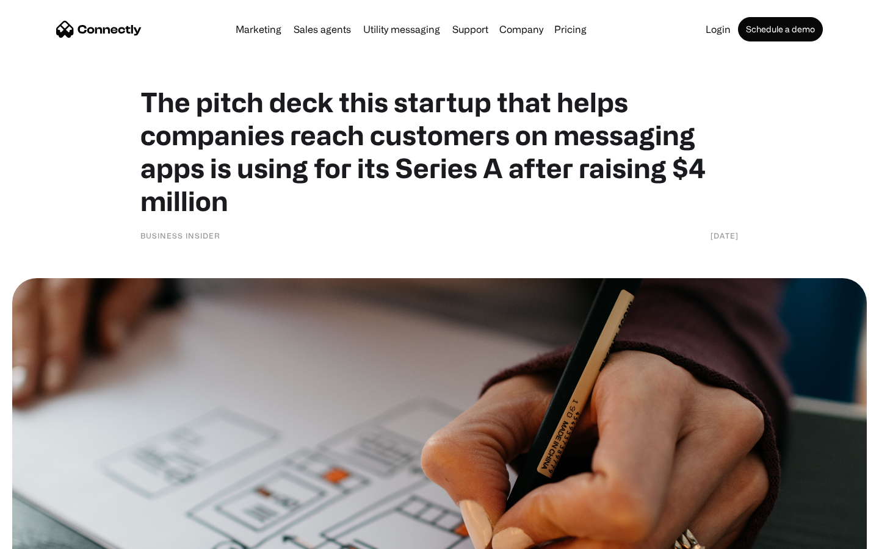 This screenshot has width=879, height=549. What do you see at coordinates (49, 536) in the screenshot?
I see `ul: Language list` at bounding box center [49, 536].